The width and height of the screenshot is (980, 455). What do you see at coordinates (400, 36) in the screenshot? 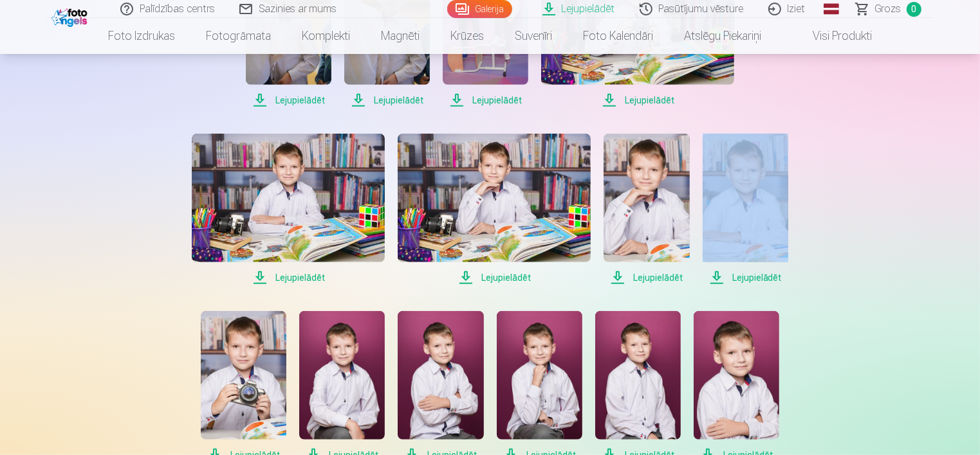
I see `a: Magnēti` at bounding box center [400, 36].